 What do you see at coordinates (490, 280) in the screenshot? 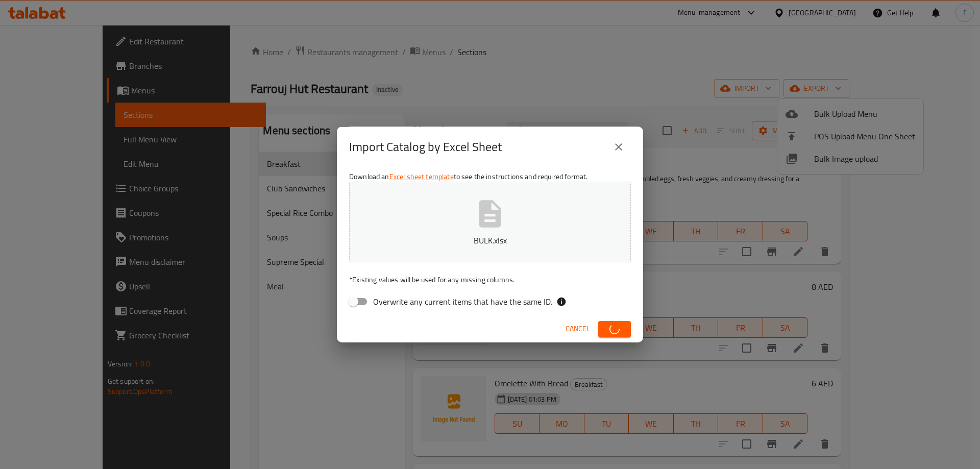
I see `p: Existing values will be used for any missing columns.` at bounding box center [490, 280].